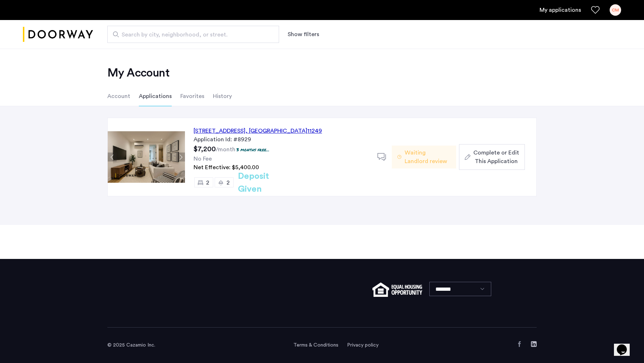  I want to click on a: LinkedIn, so click(534, 344).